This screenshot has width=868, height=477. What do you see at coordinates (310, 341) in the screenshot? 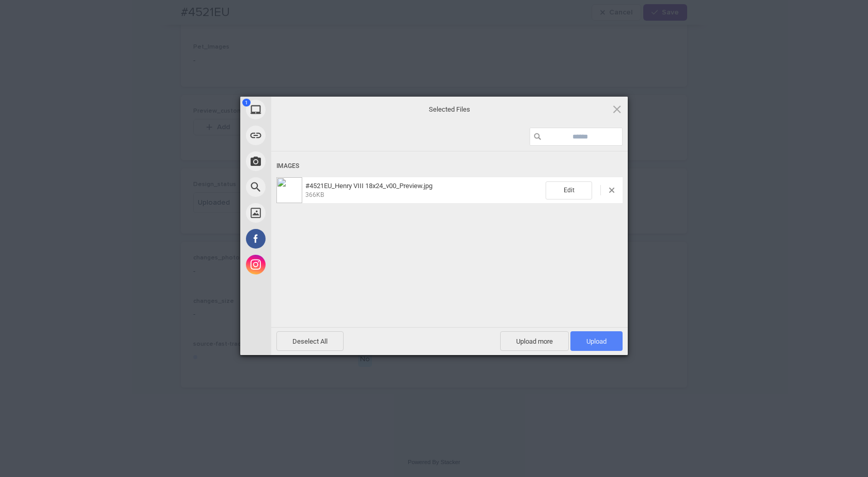
I see `span: Deselect All` at bounding box center [310, 341].